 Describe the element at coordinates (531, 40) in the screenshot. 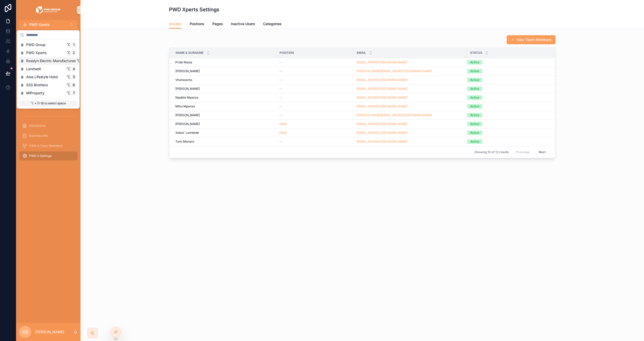

I see `a: New Team Members` at that location.